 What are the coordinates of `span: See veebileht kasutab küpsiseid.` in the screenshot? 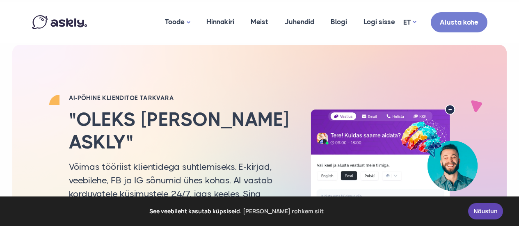 It's located at (237, 211).